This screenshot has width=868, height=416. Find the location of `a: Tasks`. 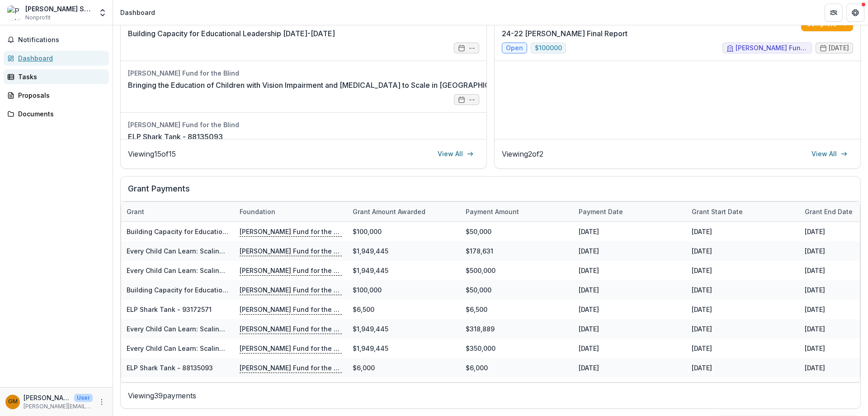

a: Tasks is located at coordinates (56, 76).